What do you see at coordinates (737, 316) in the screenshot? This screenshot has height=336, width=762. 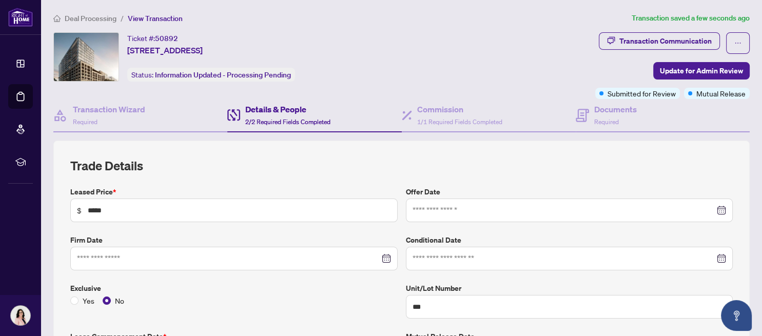 I see `button: Open asap` at bounding box center [737, 316].